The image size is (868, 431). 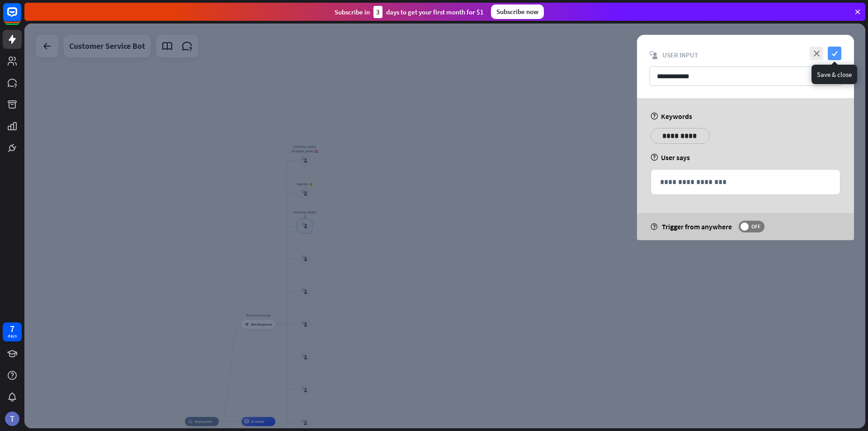 What do you see at coordinates (12, 336) in the screenshot?
I see `div: days` at bounding box center [12, 336].